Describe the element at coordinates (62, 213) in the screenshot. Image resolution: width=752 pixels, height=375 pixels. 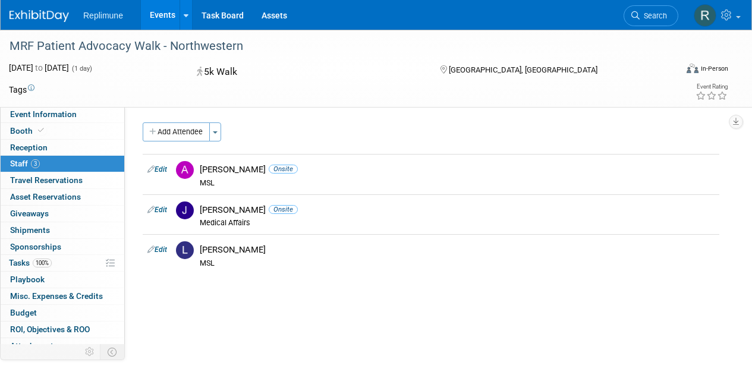
I see `a: Giveaways` at that location.